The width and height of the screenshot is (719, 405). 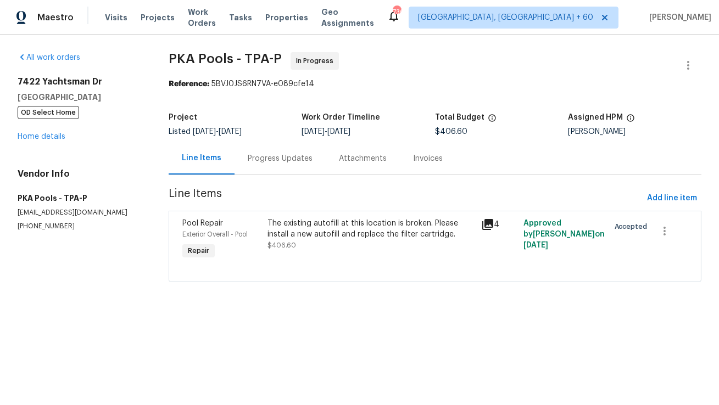 What do you see at coordinates (362, 159) in the screenshot?
I see `div: Attachments` at bounding box center [362, 159].